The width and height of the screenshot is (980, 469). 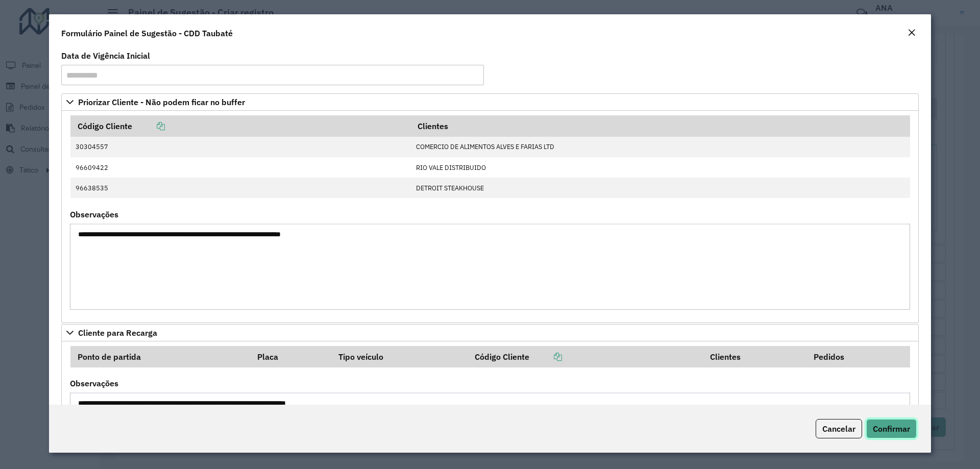 What do you see at coordinates (160, 357) in the screenshot?
I see `th: Ponto de partida` at bounding box center [160, 357].